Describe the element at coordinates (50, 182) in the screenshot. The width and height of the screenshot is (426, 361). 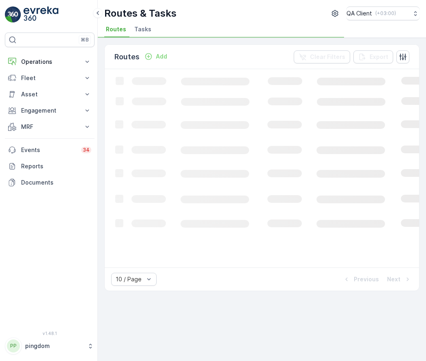
I see `a: Documents` at that location.